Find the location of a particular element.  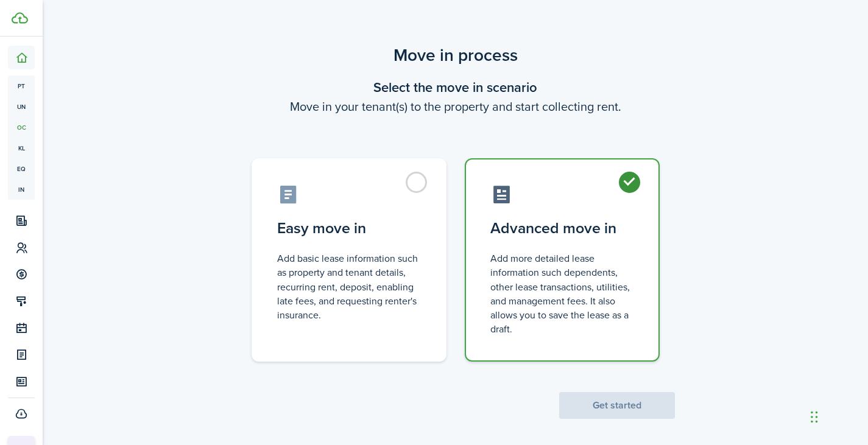

span: pt is located at coordinates (21, 86).